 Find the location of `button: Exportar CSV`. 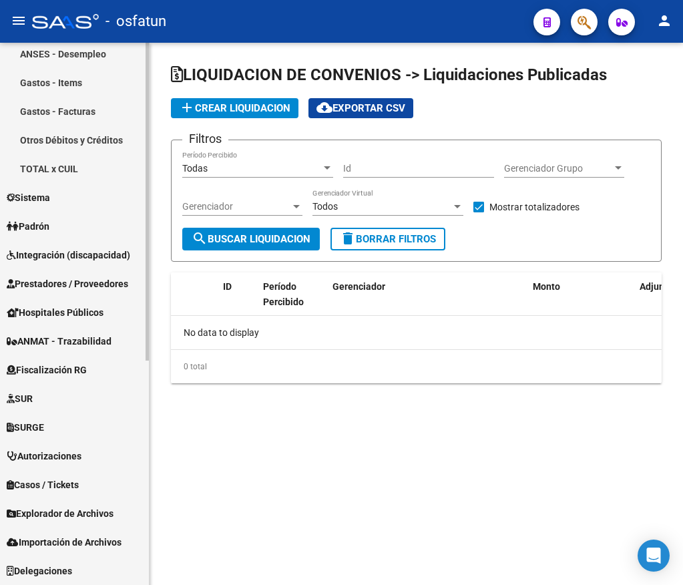

button: Exportar CSV is located at coordinates (361, 108).